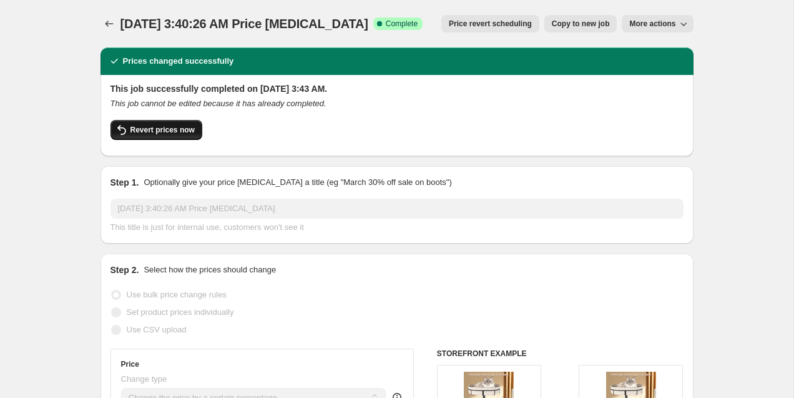 The width and height of the screenshot is (794, 398). Describe the element at coordinates (179, 61) in the screenshot. I see `h2: Prices changed successfully` at that location.